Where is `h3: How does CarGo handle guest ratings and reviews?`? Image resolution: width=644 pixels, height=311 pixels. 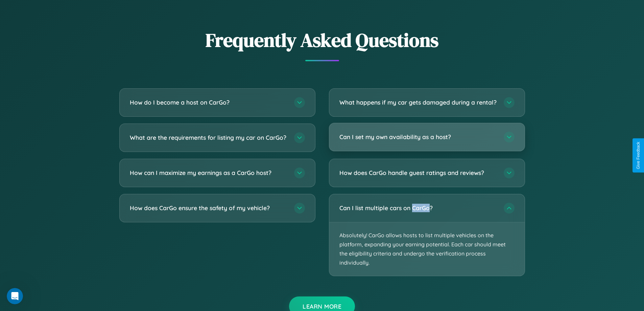 h3: How does CarGo handle guest ratings and reviews? is located at coordinates (418, 173).